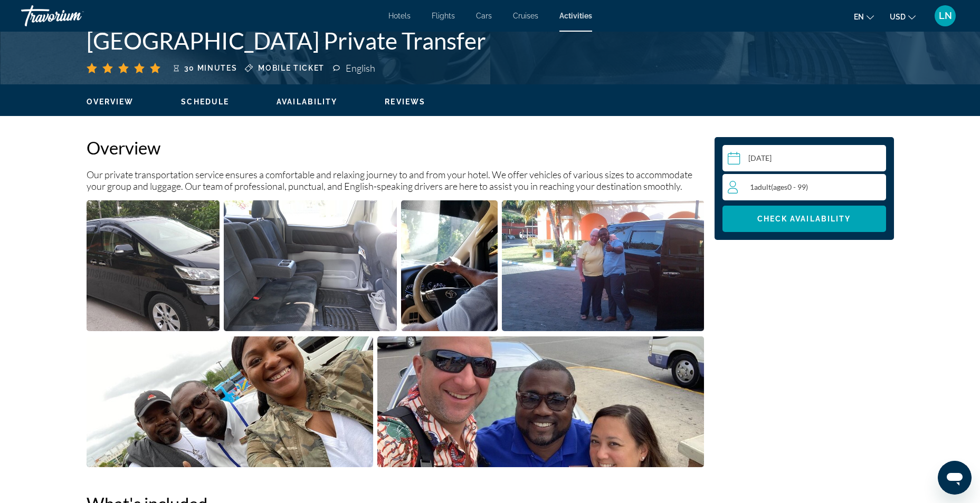 The width and height of the screenshot is (980, 503). What do you see at coordinates (404, 102) in the screenshot?
I see `span: Reviews` at bounding box center [404, 102].